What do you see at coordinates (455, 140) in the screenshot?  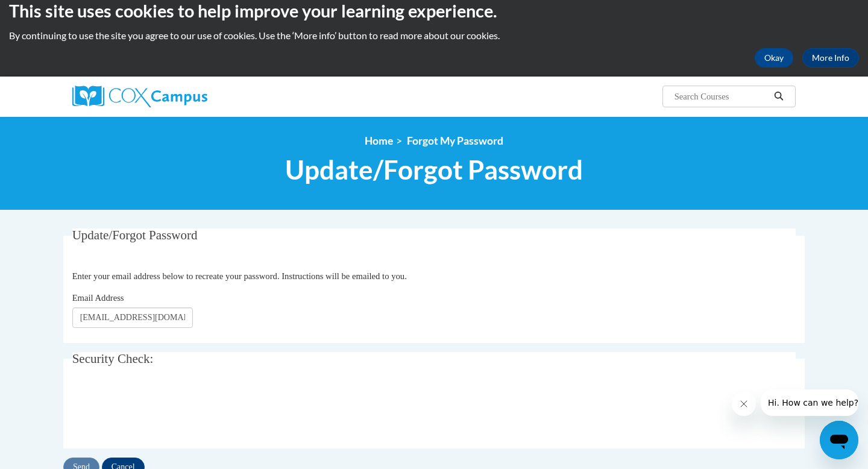 I see `span: Forgot My Password` at bounding box center [455, 140].